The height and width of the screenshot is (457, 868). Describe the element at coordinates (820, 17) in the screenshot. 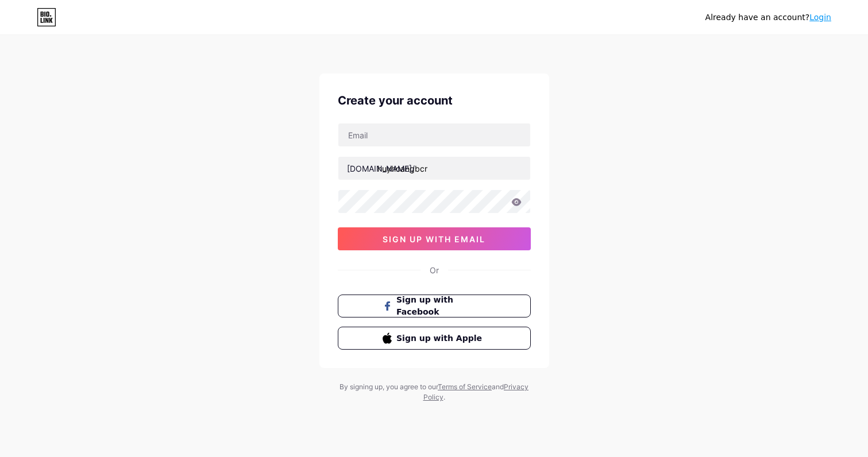

I see `a: Login` at that location.